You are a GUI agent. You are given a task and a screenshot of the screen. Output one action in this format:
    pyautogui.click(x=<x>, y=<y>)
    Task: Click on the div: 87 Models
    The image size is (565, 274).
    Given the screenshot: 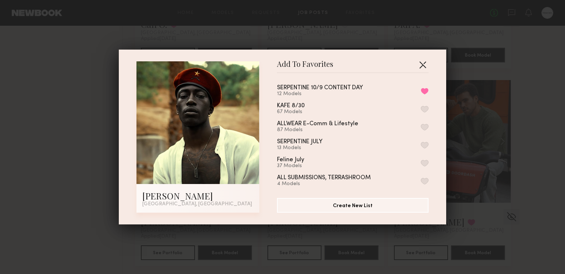 What is the action you would take?
    pyautogui.click(x=326, y=130)
    